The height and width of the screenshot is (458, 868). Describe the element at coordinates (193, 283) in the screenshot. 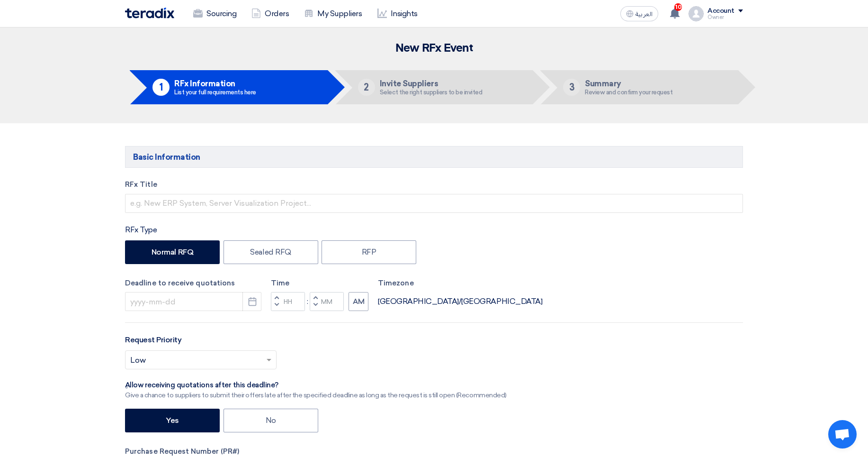

I see `label: Deadline to receive quotations` at that location.